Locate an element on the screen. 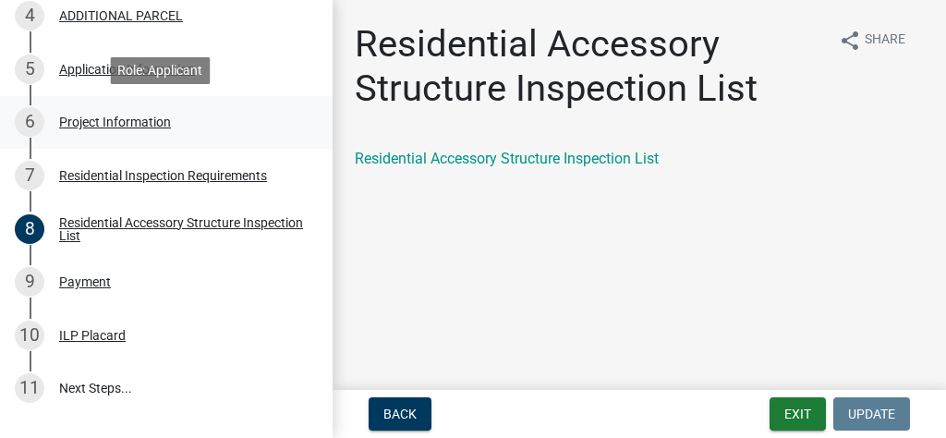 This screenshot has width=946, height=438. div: 6 is located at coordinates (30, 122).